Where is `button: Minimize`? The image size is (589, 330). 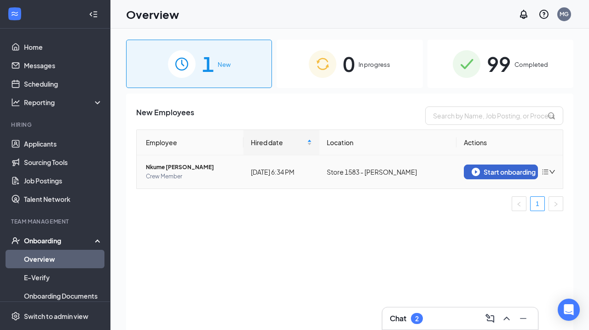
button: Minimize is located at coordinates (524, 318).